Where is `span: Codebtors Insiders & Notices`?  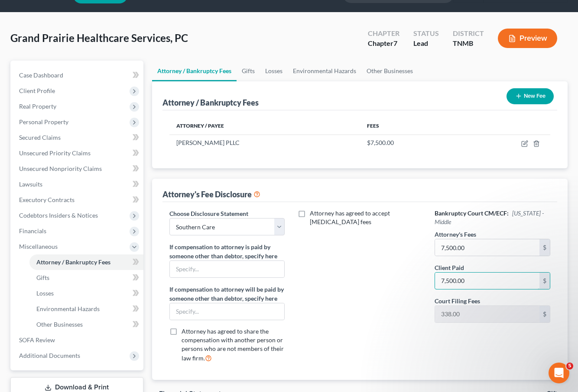
span: Codebtors Insiders & Notices is located at coordinates (58, 215).